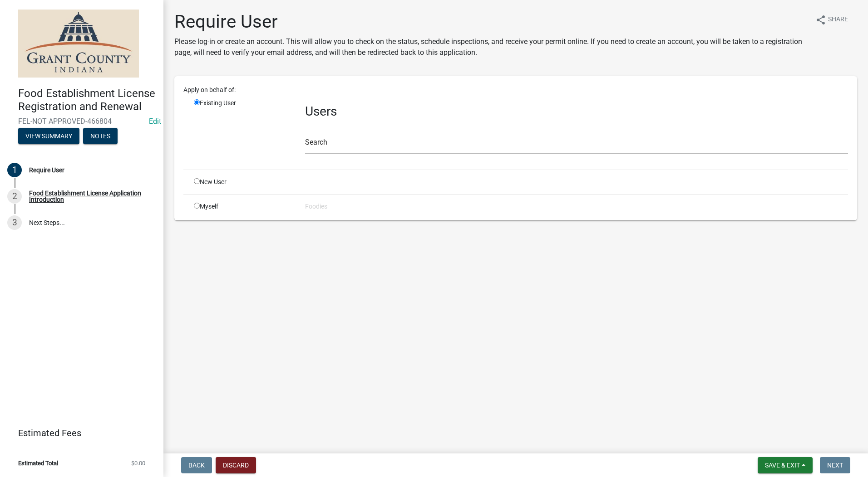 This screenshot has width=868, height=477. I want to click on button: Back, so click(196, 466).